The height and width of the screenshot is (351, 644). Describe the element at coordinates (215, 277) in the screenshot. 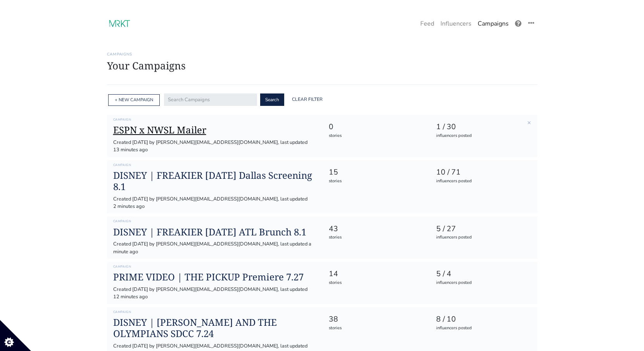

I see `h1: PRIME VIDEO | THE PICKUP Premiere 7.27` at that location.